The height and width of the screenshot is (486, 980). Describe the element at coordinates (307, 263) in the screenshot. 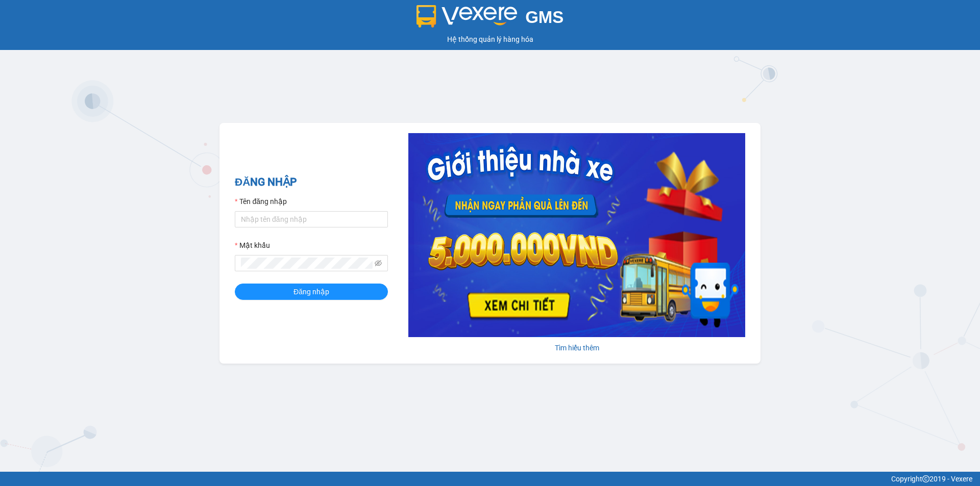

I see `input: Mật khẩu` at that location.